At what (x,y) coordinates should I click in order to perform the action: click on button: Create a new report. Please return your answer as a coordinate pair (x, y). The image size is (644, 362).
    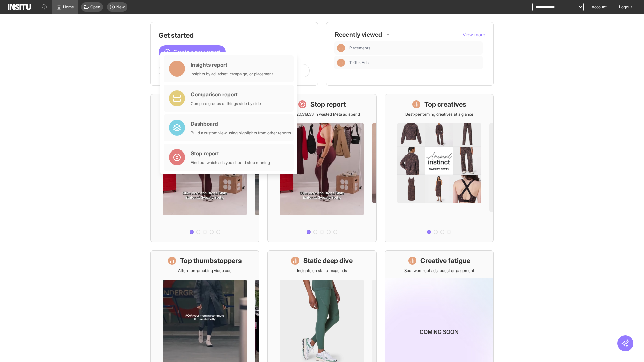
    Looking at the image, I should click on (192, 52).